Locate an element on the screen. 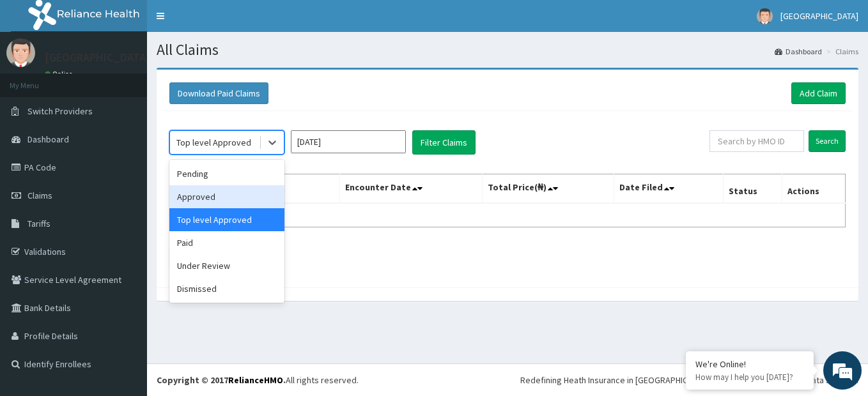  h1: All Claims is located at coordinates (508, 50).